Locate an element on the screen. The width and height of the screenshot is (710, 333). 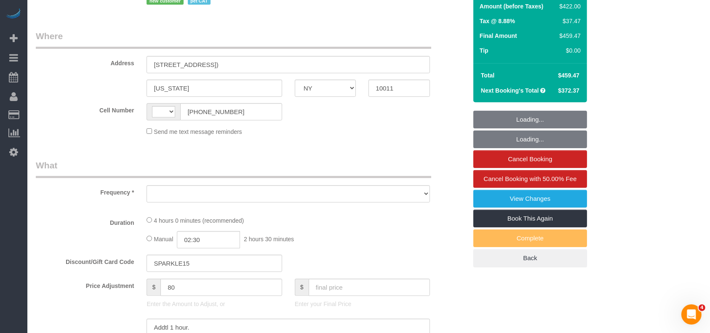
label: Frequency * is located at coordinates (85, 191).